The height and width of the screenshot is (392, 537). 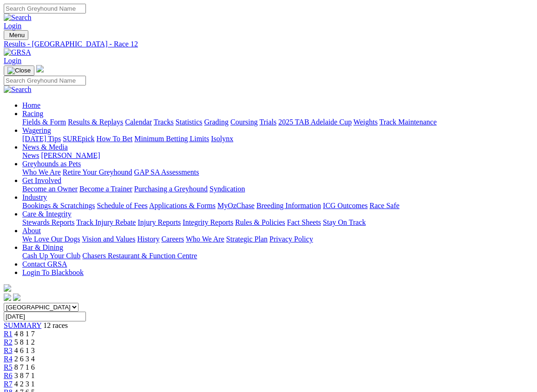 I want to click on a: Cash Up Your Club, so click(x=51, y=255).